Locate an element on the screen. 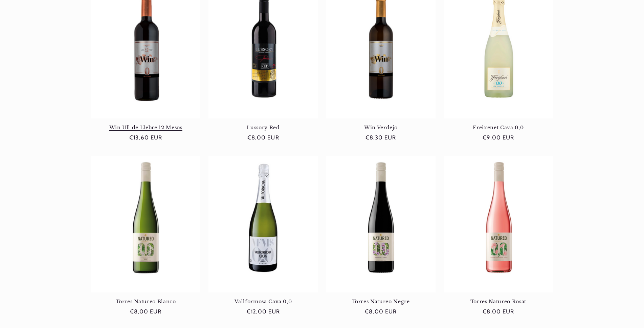  a: Torres Natureo Negre is located at coordinates (381, 302).